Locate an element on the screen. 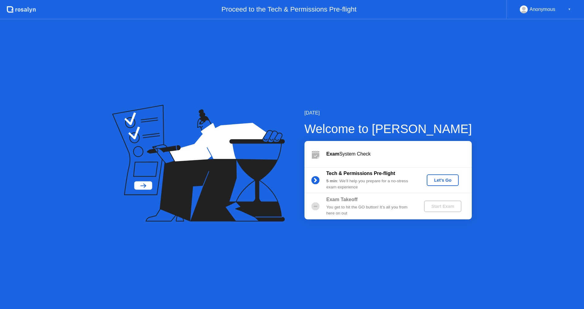  b: Exam is located at coordinates (333, 154).